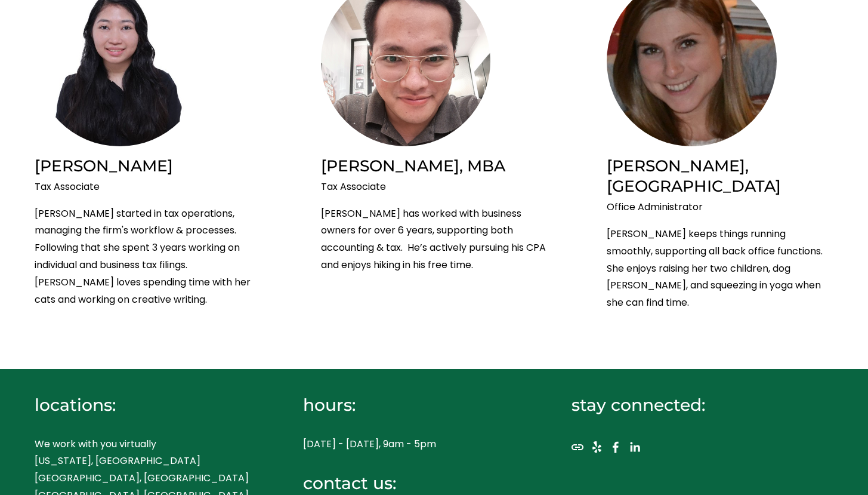  Describe the element at coordinates (149, 404) in the screenshot. I see `h4: locations:` at that location.